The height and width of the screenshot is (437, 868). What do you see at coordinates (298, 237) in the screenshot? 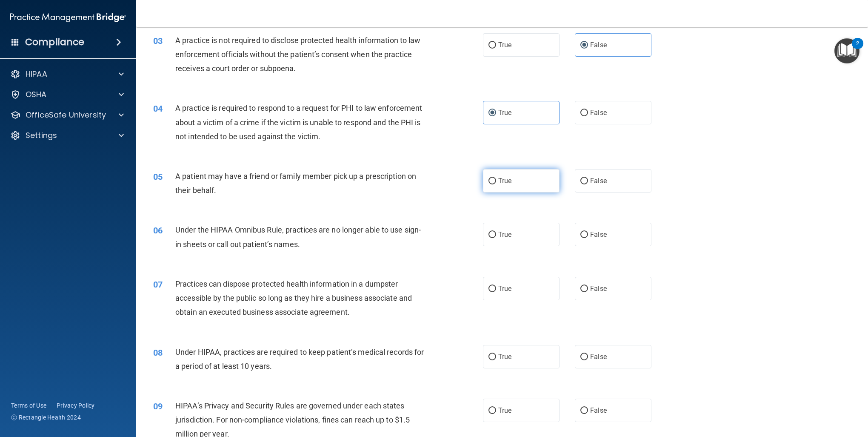
I see `span: Under the HIPAA Omnibus Rule, practices are no longer able to use sign-in sheets or call out pati...` at bounding box center [298, 237].